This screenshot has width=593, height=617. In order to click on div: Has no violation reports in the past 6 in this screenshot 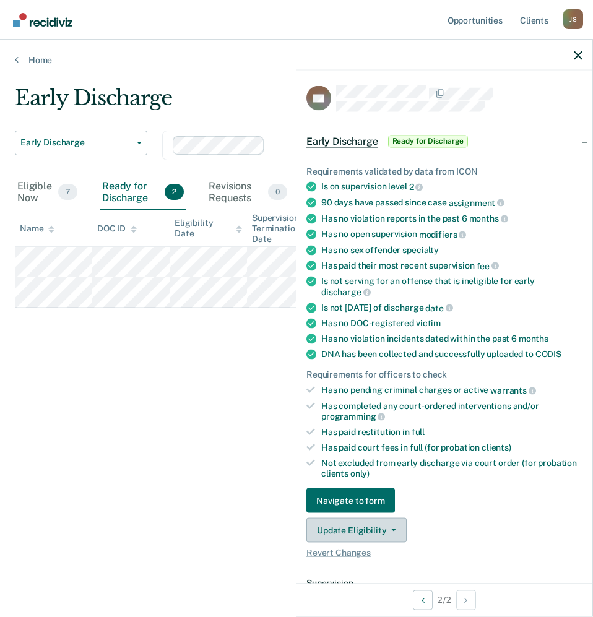, I will do `click(452, 219)`.